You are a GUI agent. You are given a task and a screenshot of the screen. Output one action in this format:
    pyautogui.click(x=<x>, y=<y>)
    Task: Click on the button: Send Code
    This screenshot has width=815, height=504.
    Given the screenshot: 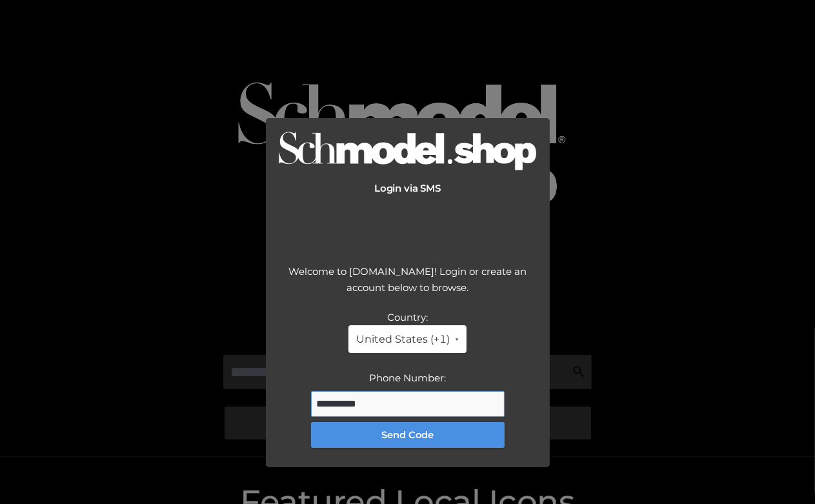 What is the action you would take?
    pyautogui.click(x=408, y=434)
    